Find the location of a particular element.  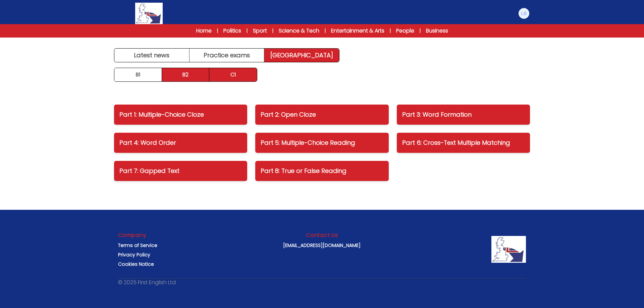

a: Business is located at coordinates (437, 31).